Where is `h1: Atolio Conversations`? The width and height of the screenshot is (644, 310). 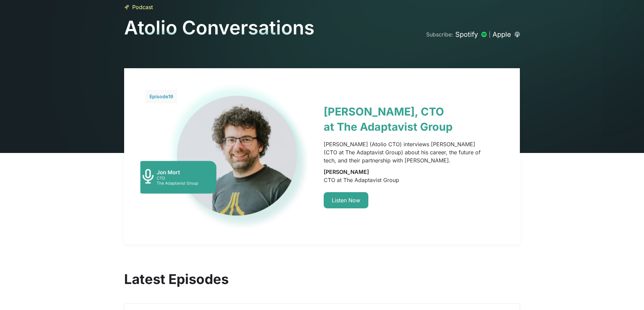 h1: Atolio Conversations is located at coordinates (219, 28).